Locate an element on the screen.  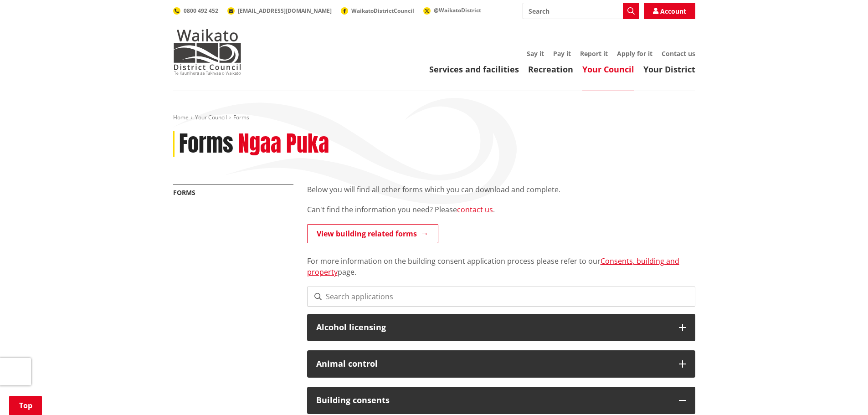
a: Services and facilities is located at coordinates (474, 69).